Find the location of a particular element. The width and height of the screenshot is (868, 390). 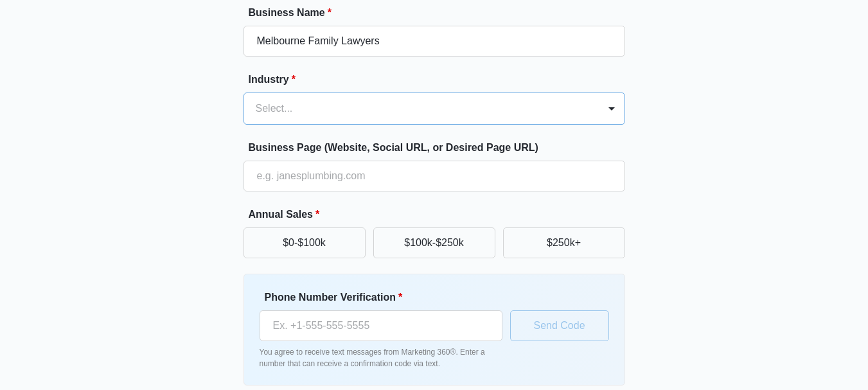

p: You agree to receive text messages from Marketing 360®. Enter a number that can receive a confirm... is located at coordinates (381, 357).